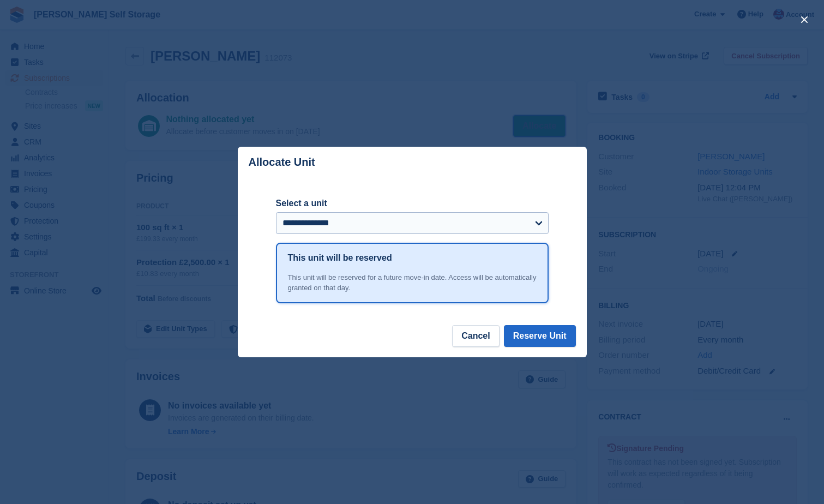  Describe the element at coordinates (805, 20) in the screenshot. I see `button: close` at that location.